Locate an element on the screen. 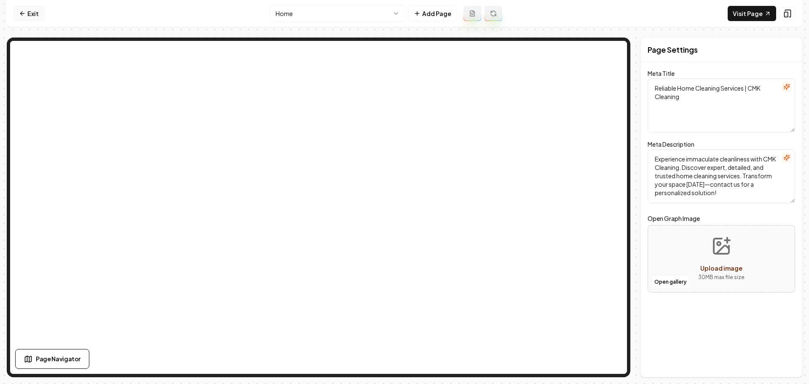 This screenshot has width=809, height=384. h2: Page Settings is located at coordinates (673, 50).